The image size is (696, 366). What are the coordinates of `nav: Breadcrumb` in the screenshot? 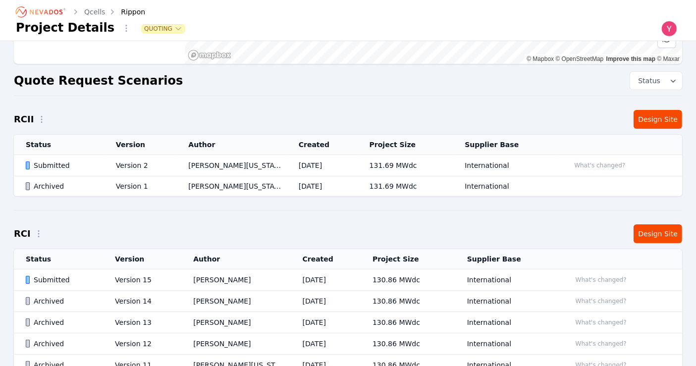 It's located at (80, 12).